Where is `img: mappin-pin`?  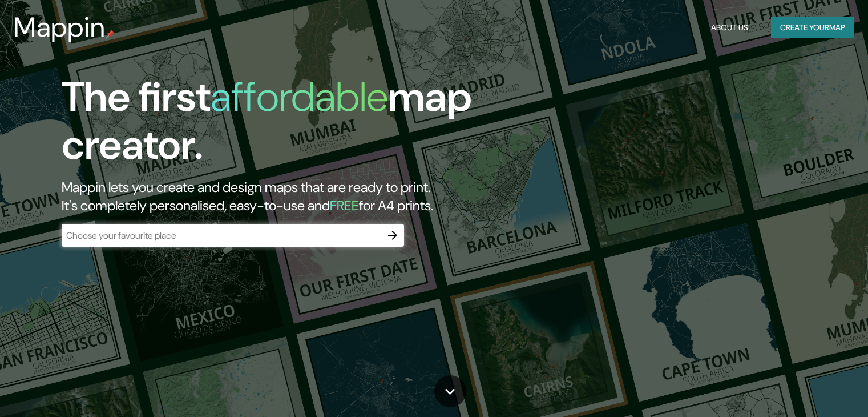
img: mappin-pin is located at coordinates (110, 34).